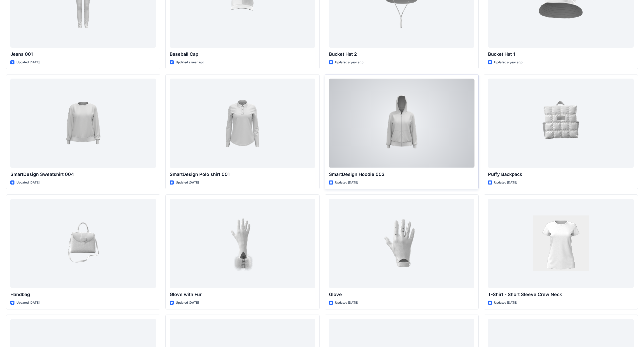 This screenshot has width=644, height=347. Describe the element at coordinates (561, 243) in the screenshot. I see `a: T-Shirt - Short Sleeve Crew Neck` at that location.